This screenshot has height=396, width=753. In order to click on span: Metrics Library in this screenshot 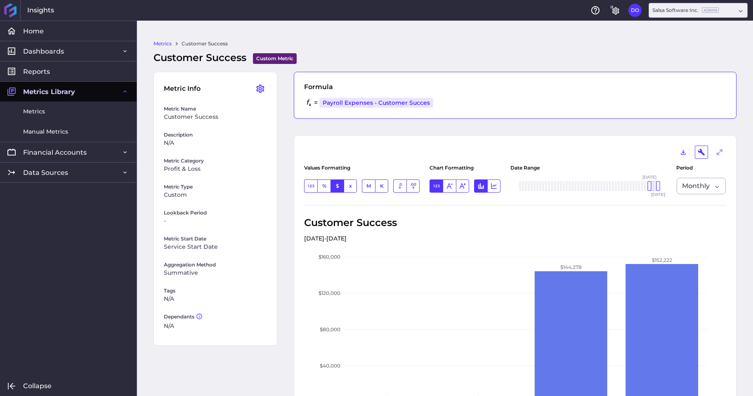, I will do `click(49, 92)`.